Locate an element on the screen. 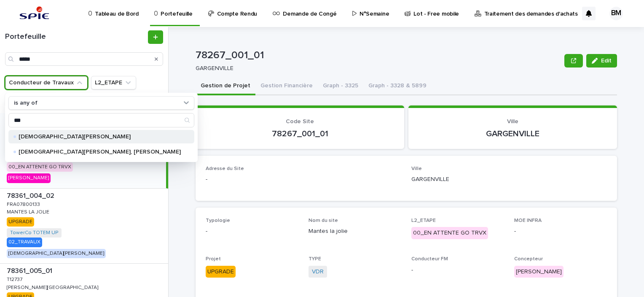  span: Concepteur is located at coordinates (529, 259).